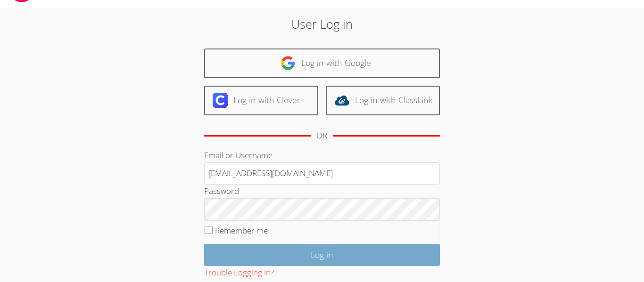 The height and width of the screenshot is (282, 644). What do you see at coordinates (383, 100) in the screenshot?
I see `a: Log in with ClassLink` at bounding box center [383, 100].